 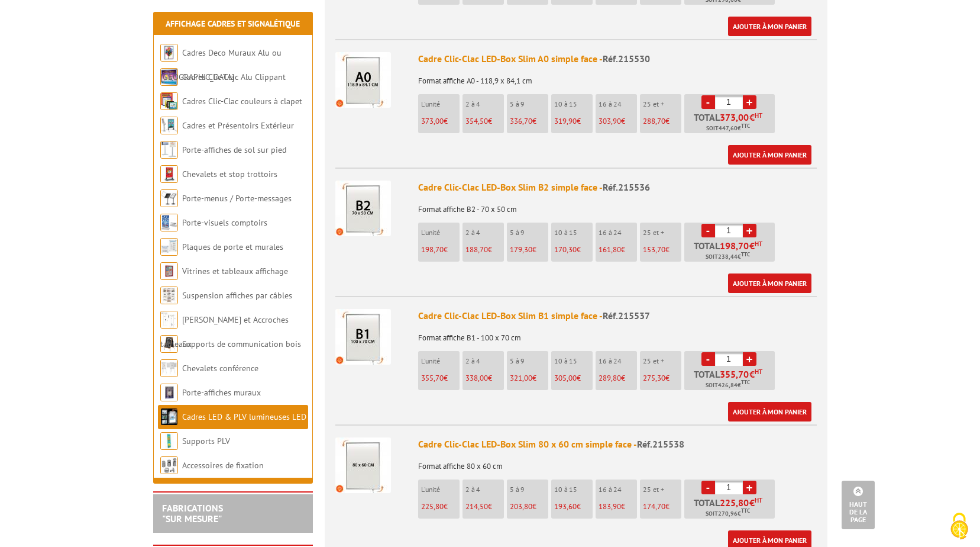 What do you see at coordinates (169, 368) in the screenshot?
I see `img: Chevalets conférence` at bounding box center [169, 368].